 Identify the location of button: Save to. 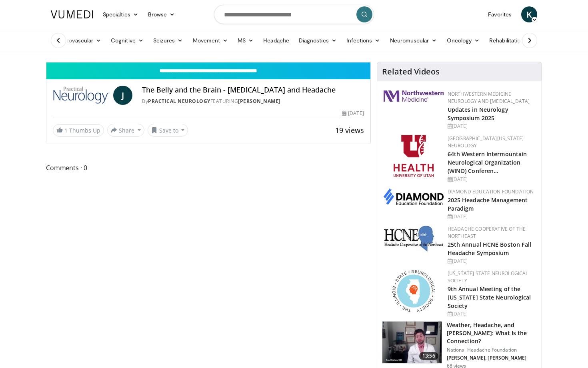
(168, 130).